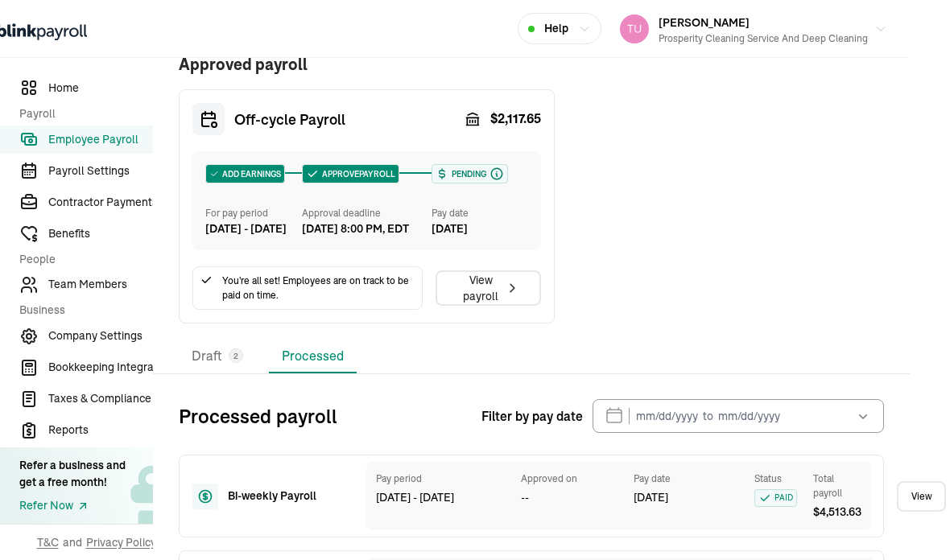 The image size is (950, 560). What do you see at coordinates (120, 367) in the screenshot?
I see `span: Bookkeeping Integration` at bounding box center [120, 367].